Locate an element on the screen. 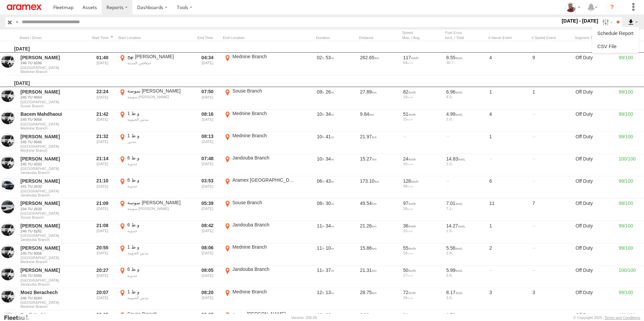 This screenshot has height=321, width=644. div: 14.27 is located at coordinates (465, 226).